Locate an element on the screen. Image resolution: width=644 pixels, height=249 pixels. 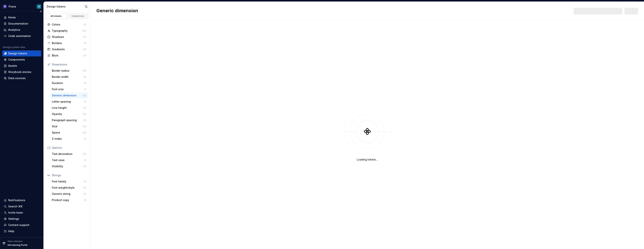
a: Storybook stories is located at coordinates (22, 72).